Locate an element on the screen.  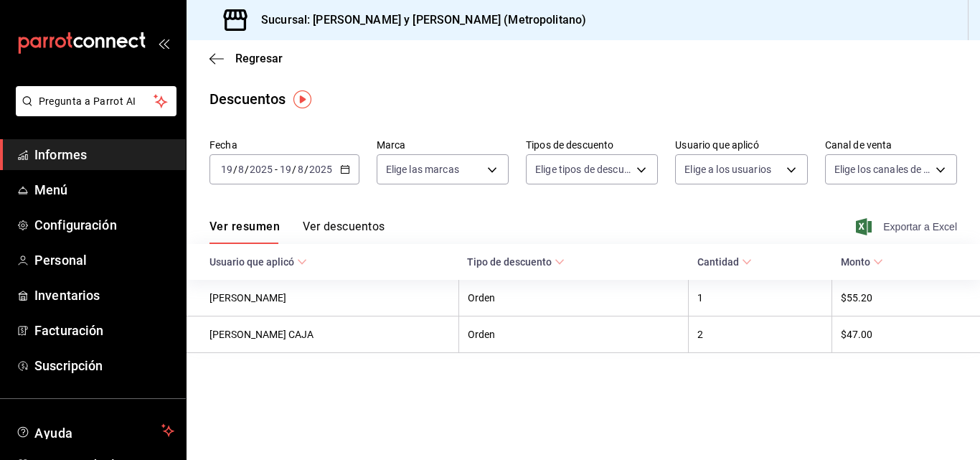
span: Monto is located at coordinates (862, 261).